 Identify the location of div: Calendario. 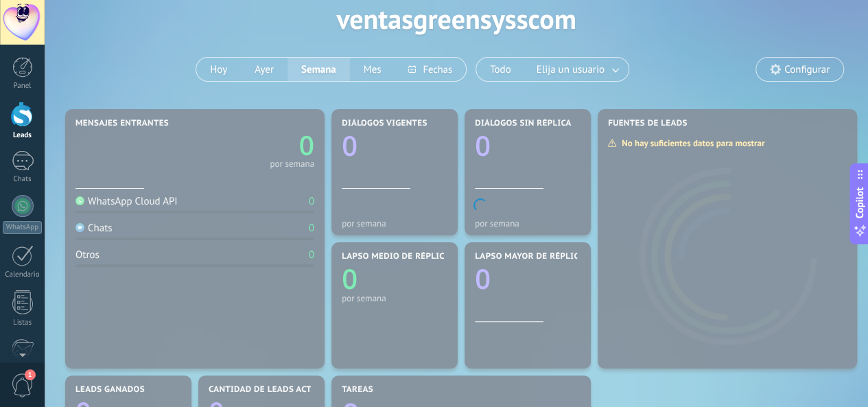
(22, 275).